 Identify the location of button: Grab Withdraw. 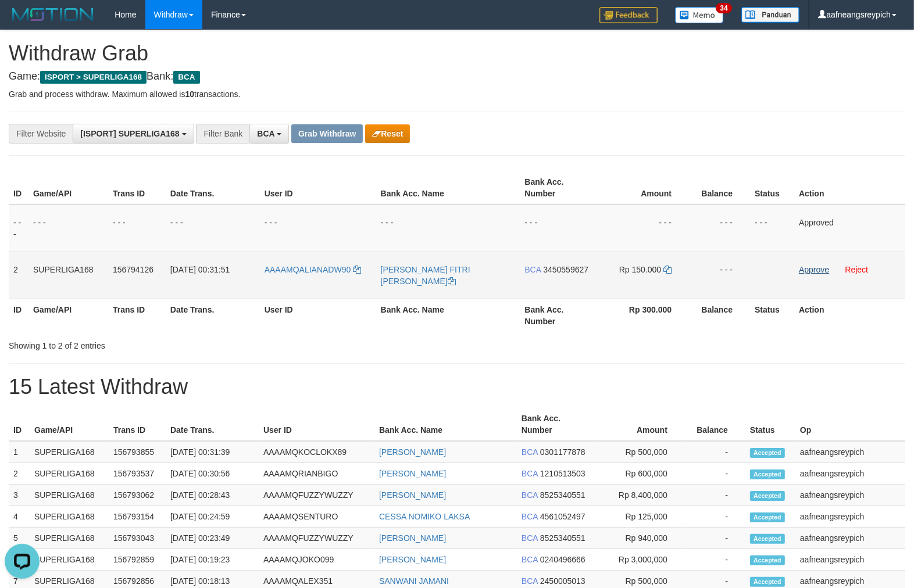
(326, 133).